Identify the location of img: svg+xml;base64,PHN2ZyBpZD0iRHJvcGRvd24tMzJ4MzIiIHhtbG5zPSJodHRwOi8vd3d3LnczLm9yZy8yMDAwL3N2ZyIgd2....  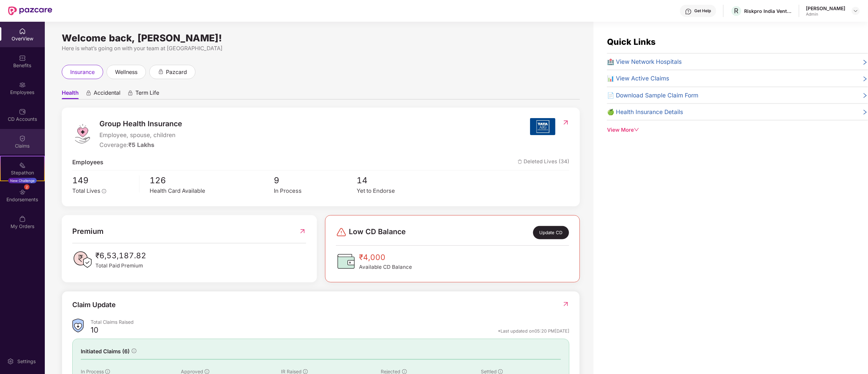
(856, 11).